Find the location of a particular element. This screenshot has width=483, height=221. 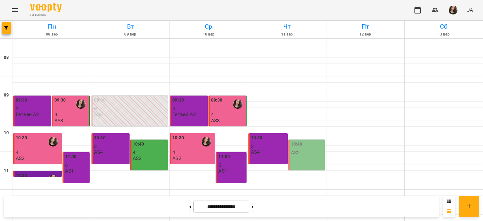

button: UA is located at coordinates (469, 10).